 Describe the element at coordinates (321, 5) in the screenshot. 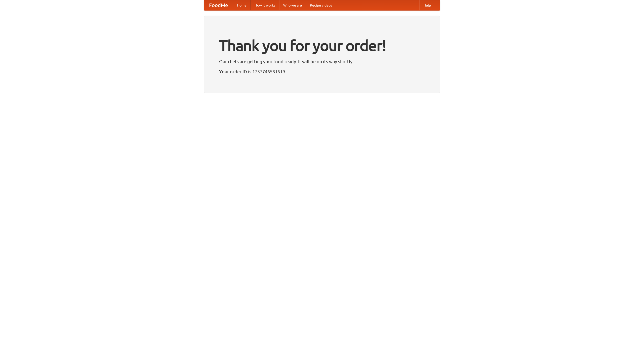

I see `a: Recipe videos` at that location.